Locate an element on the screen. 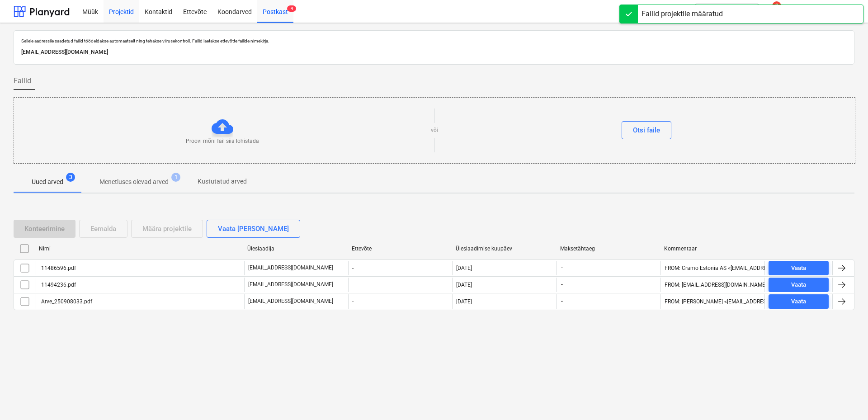  button: Otsi faile is located at coordinates (646, 130).